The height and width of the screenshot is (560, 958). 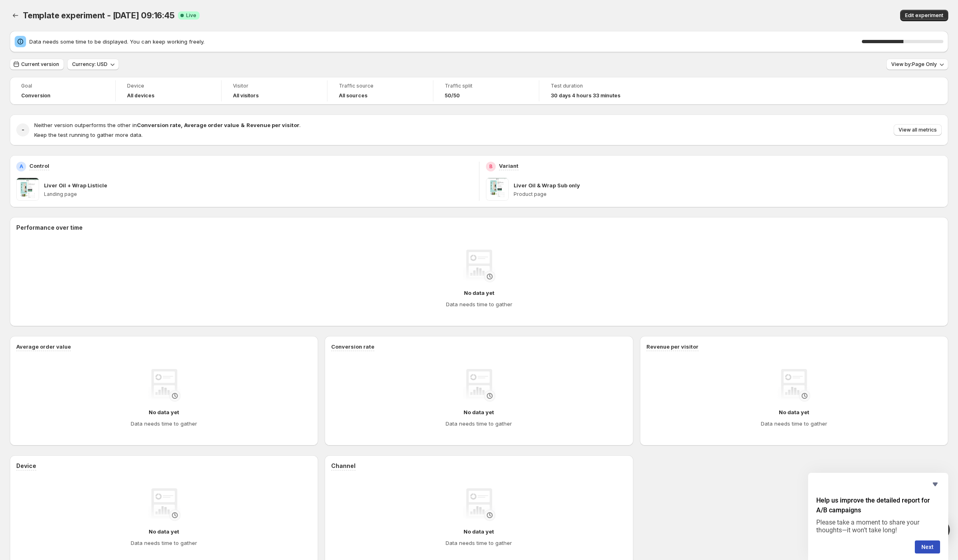 I want to click on strong: Average order value, so click(x=212, y=125).